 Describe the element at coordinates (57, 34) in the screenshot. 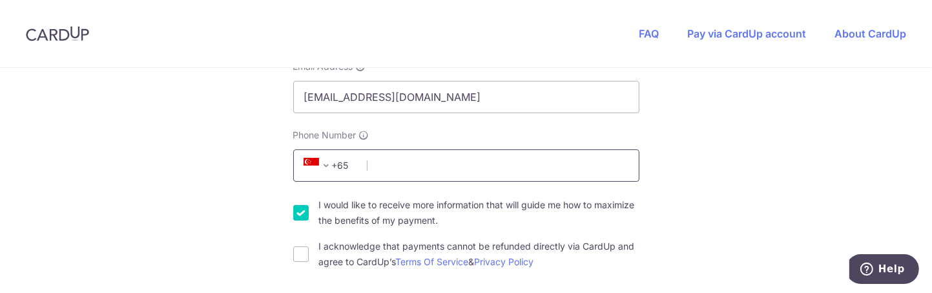

I see `img: CardUp` at that location.